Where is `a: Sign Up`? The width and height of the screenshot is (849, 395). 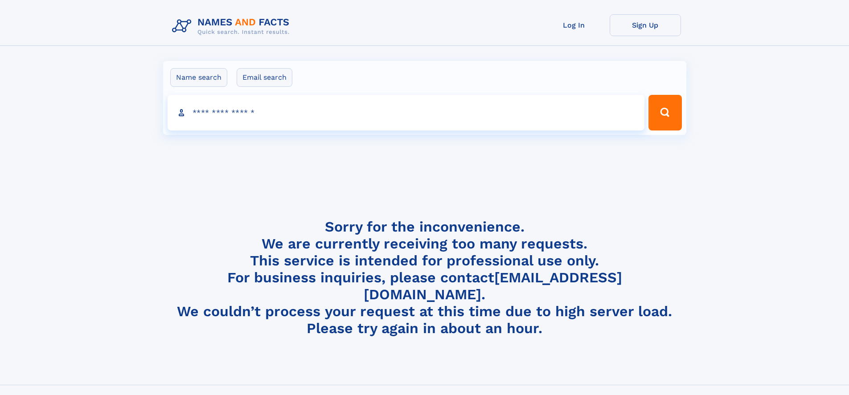
a: Sign Up is located at coordinates (645, 25).